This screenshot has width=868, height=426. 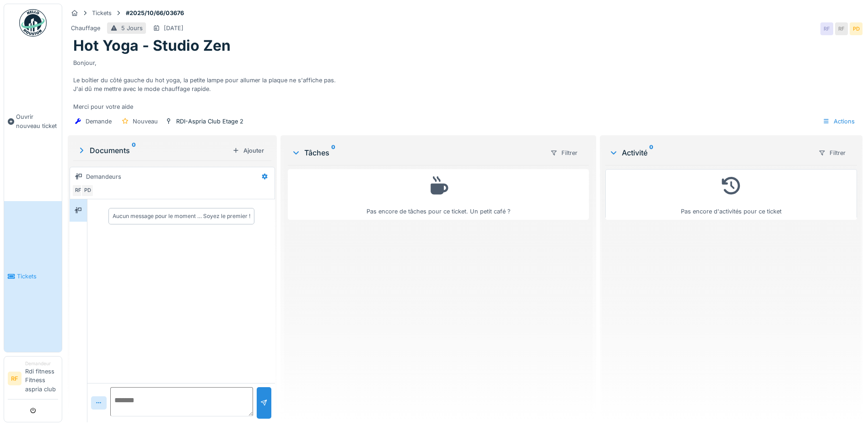 I want to click on a: Tickets, so click(x=33, y=277).